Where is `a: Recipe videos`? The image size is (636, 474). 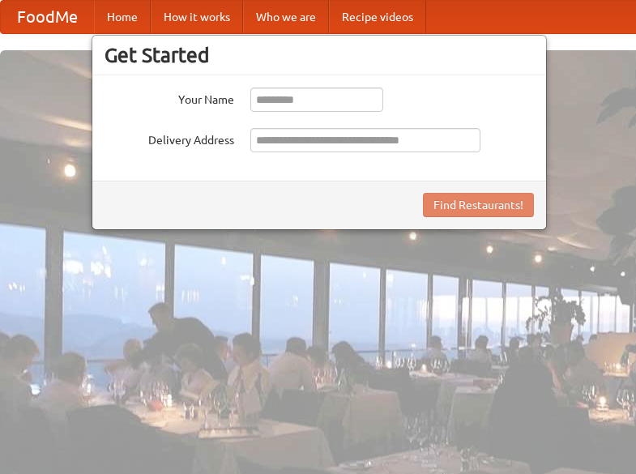
a: Recipe videos is located at coordinates (377, 17).